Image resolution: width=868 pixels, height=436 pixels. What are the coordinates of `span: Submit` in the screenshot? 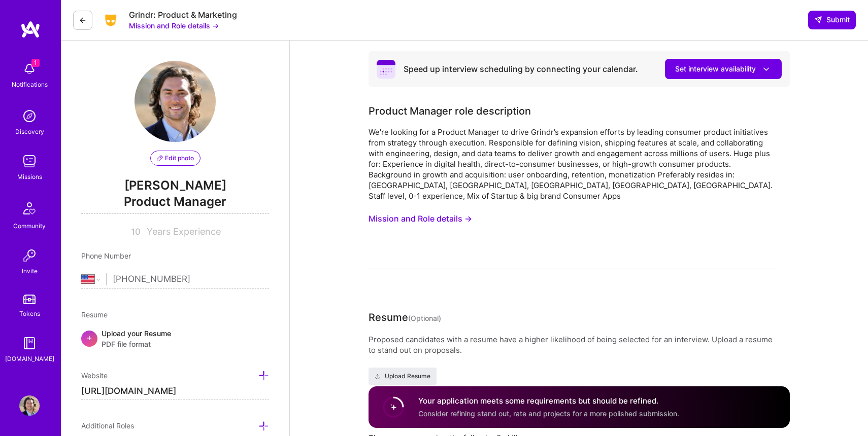 It's located at (832, 20).